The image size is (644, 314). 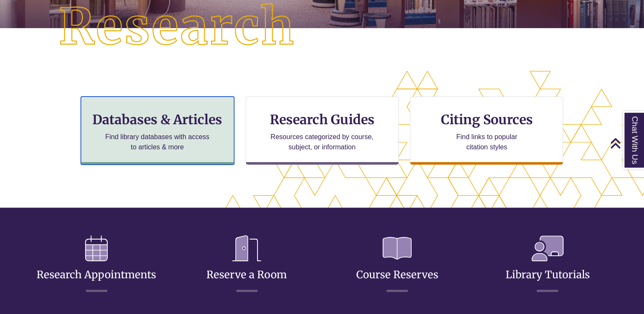 What do you see at coordinates (322, 142) in the screenshot?
I see `p: Resources categorized by course, subject, or information` at bounding box center [322, 142].